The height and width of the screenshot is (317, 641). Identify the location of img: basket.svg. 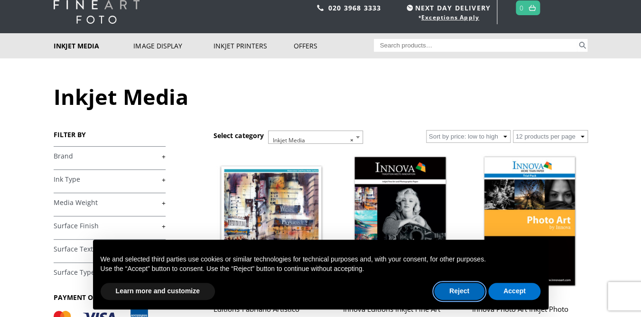
(531, 8).